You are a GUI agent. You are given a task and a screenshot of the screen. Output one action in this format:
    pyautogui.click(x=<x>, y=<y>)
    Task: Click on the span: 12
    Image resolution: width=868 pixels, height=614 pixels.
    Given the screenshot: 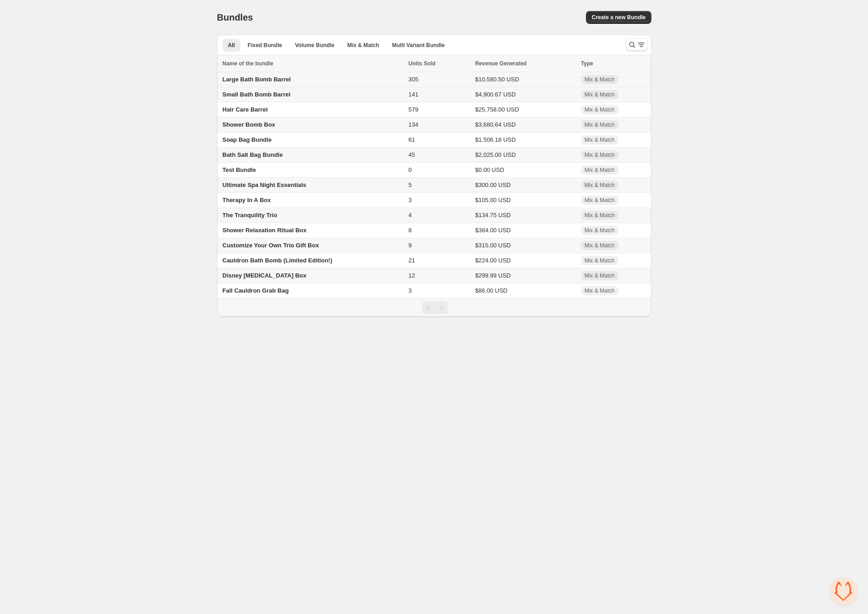 What is the action you would take?
    pyautogui.click(x=412, y=275)
    